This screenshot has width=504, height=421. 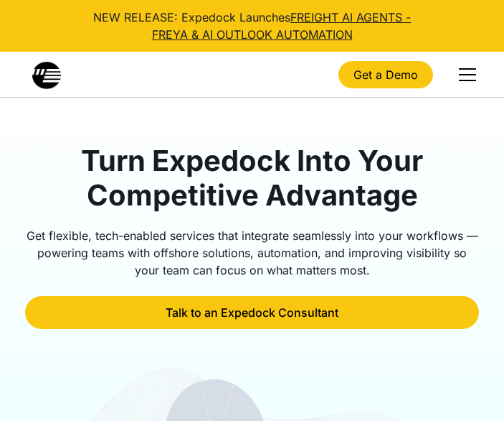 I want to click on a: home, so click(x=43, y=75).